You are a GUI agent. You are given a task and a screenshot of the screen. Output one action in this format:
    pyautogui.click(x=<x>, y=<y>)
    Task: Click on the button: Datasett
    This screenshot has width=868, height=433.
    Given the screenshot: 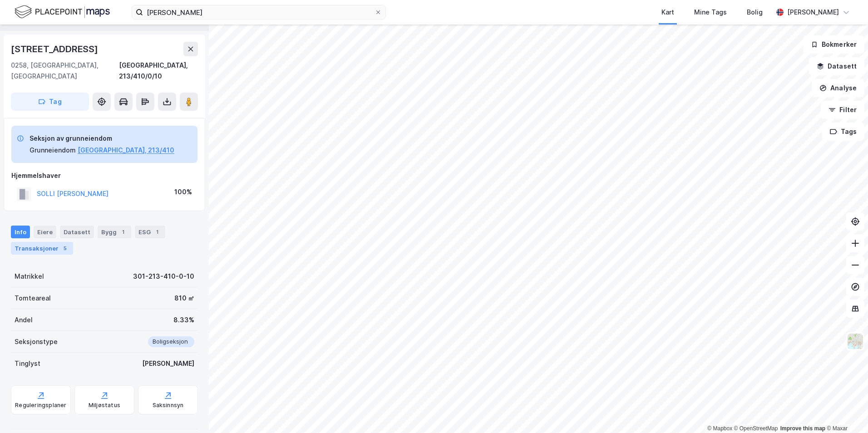 What is the action you would take?
    pyautogui.click(x=837, y=66)
    